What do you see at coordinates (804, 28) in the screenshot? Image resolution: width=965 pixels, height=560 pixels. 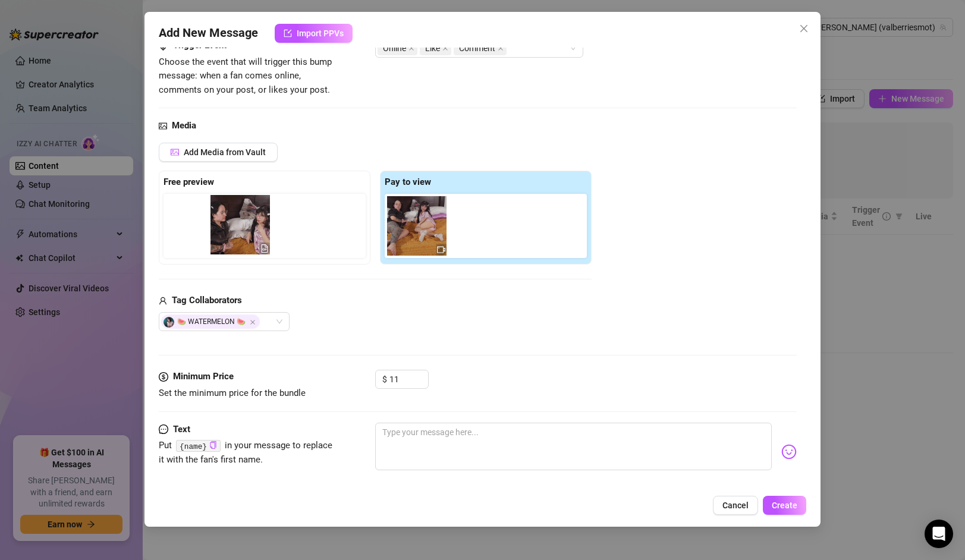 I see `button: Close` at bounding box center [804, 28].